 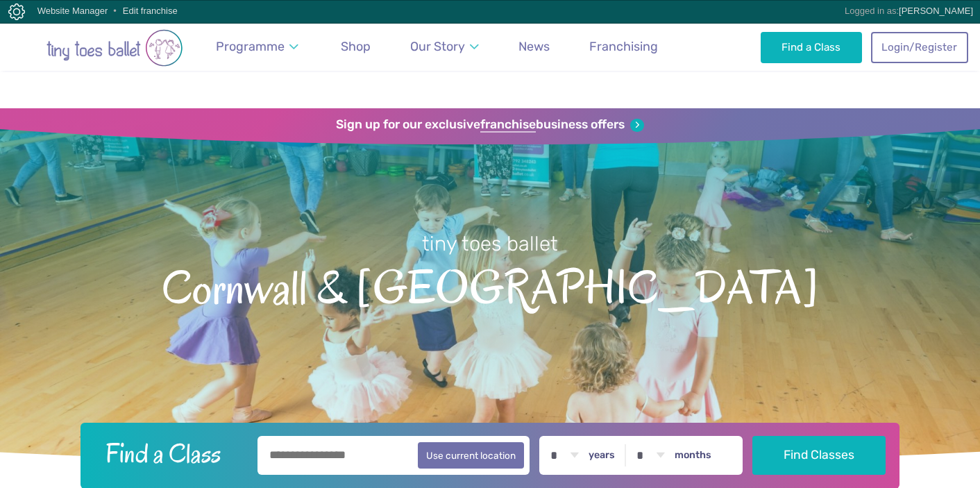 What do you see at coordinates (601, 455) in the screenshot?
I see `label: years` at bounding box center [601, 455].